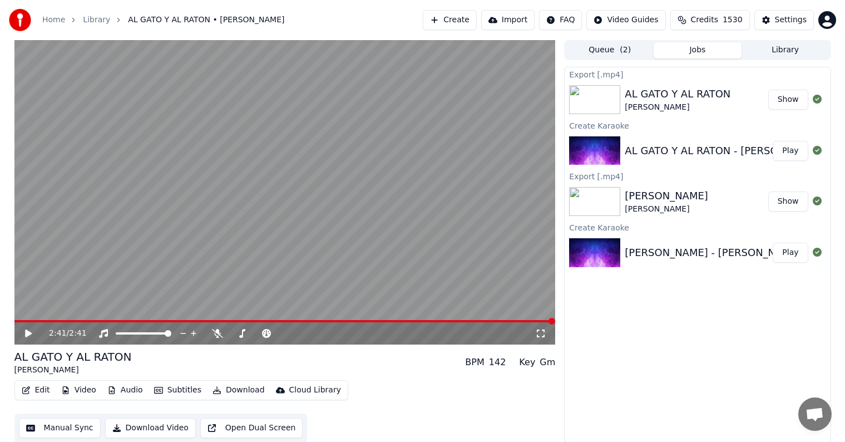 Image resolution: width=845 pixels, height=442 pixels. What do you see at coordinates (610, 50) in the screenshot?
I see `button: Queue` at bounding box center [610, 50].